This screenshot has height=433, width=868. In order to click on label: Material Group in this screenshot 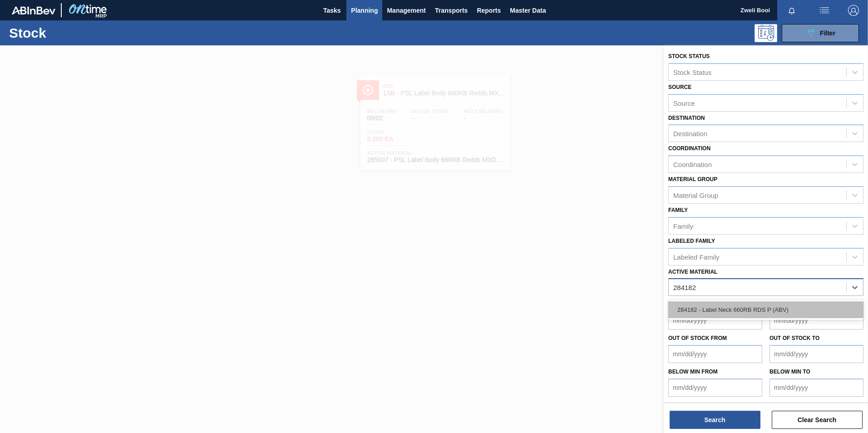, I will do `click(693, 179)`.